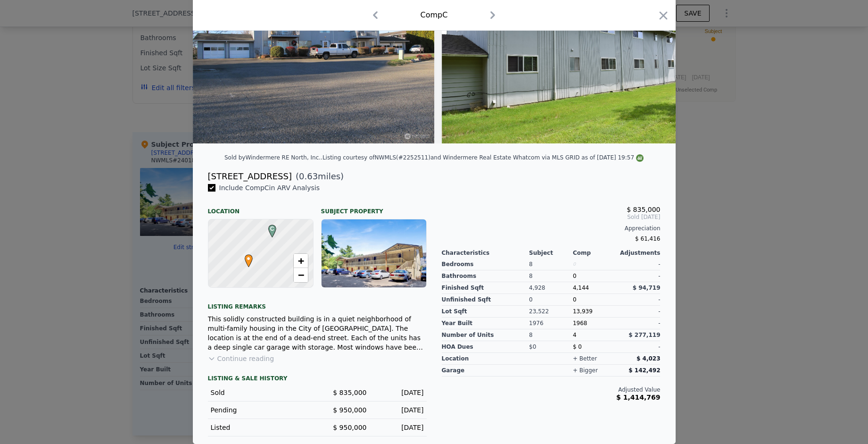 The width and height of the screenshot is (868, 444). What do you see at coordinates (486, 323) in the screenshot?
I see `div: Year Built` at bounding box center [486, 323].